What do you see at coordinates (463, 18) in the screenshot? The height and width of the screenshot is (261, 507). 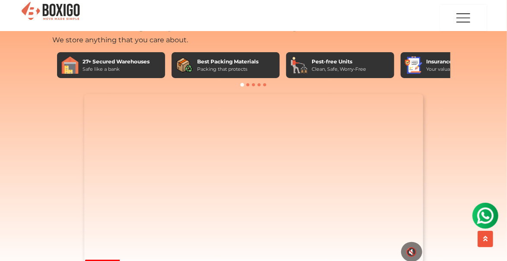 I see `img: menu` at bounding box center [463, 18].